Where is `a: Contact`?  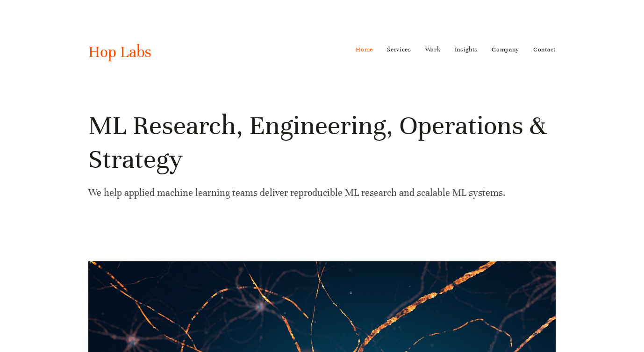 a: Contact is located at coordinates (545, 50).